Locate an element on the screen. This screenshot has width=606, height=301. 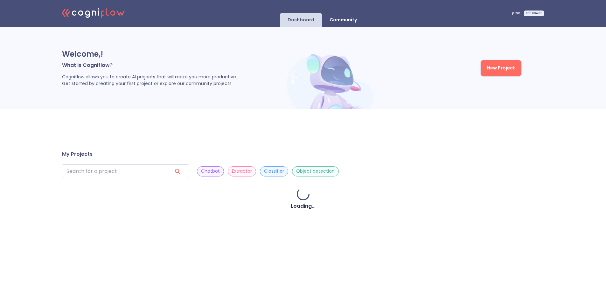
input: search is located at coordinates (115, 171).